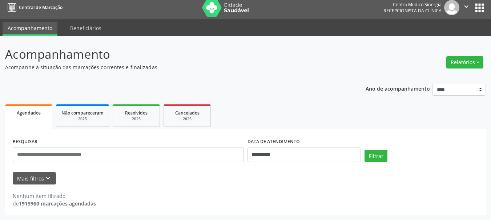 The height and width of the screenshot is (220, 491). I want to click on button: apps, so click(479, 8).